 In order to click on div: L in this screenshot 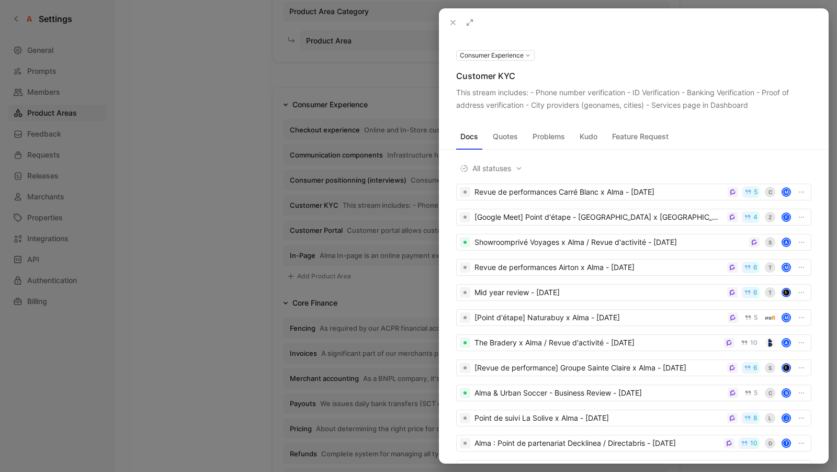, I will do `click(770, 418)`.